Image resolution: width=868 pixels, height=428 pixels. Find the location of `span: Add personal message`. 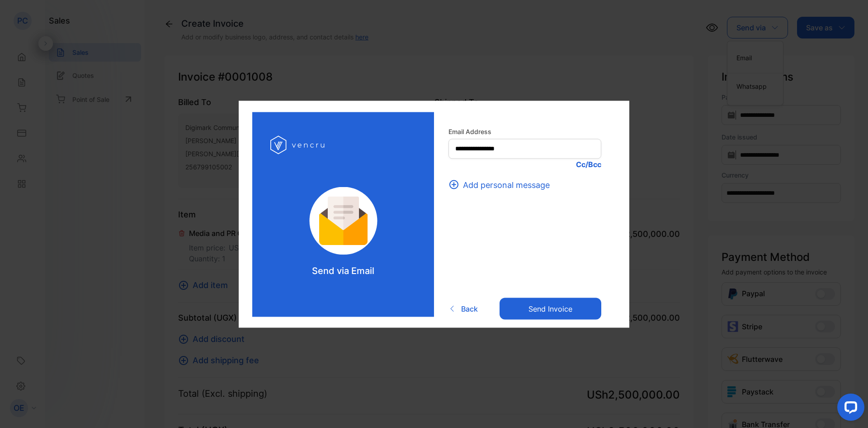

span: Add personal message is located at coordinates (506, 184).